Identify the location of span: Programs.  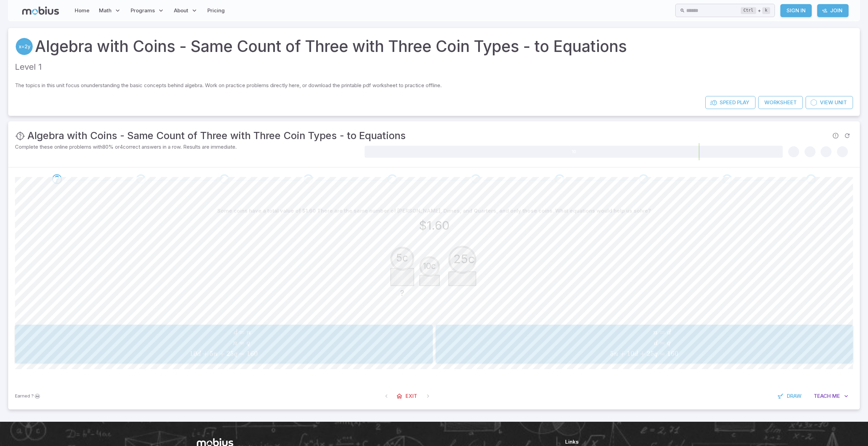
(143, 10).